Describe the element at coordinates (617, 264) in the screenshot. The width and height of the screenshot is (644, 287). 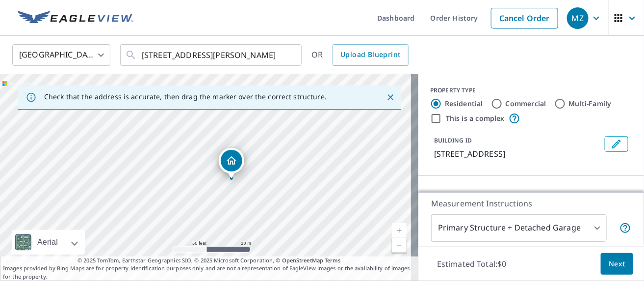
I see `span: Next` at that location.